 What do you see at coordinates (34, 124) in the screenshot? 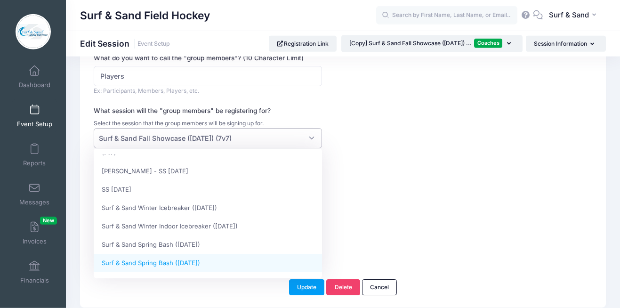
I see `span: Event Setup` at bounding box center [34, 124].